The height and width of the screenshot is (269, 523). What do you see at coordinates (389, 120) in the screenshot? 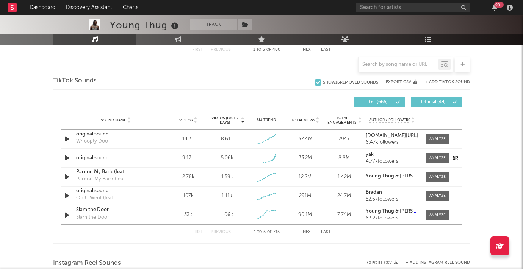
I see `span: Author / Followers` at bounding box center [389, 120].